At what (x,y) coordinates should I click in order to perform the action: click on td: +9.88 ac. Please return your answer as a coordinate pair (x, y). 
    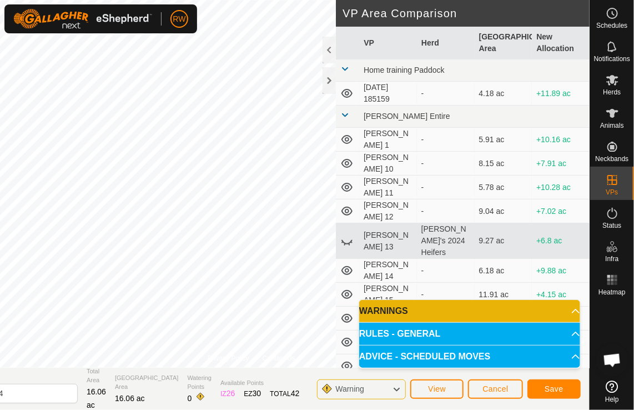
    Looking at the image, I should click on (561, 270).